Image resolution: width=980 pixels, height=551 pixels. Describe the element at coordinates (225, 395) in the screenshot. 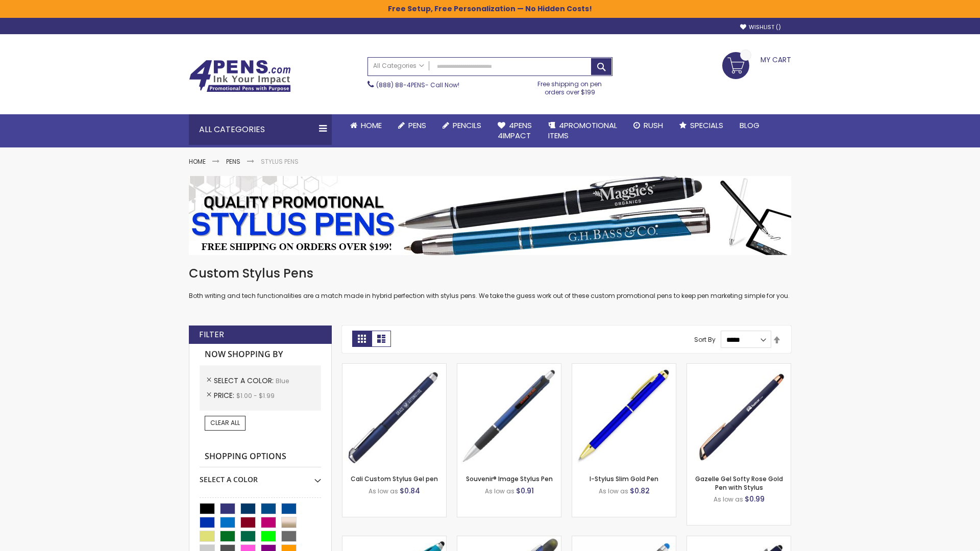

I see `span: Price` at that location.